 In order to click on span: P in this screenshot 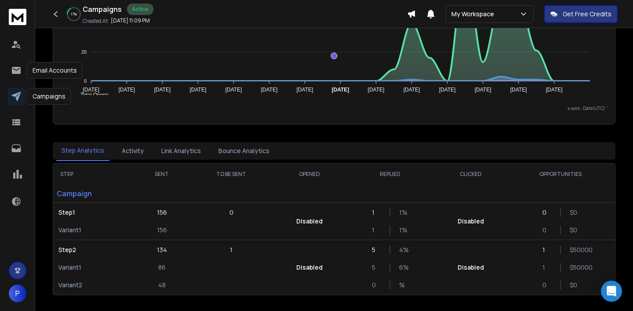, I will do `click(18, 293)`.